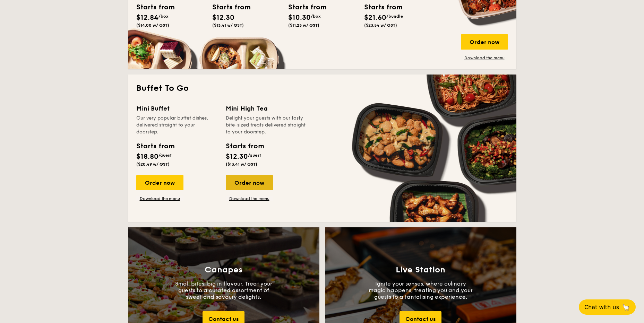 The image size is (644, 323). I want to click on h3: Canapes, so click(223, 271).